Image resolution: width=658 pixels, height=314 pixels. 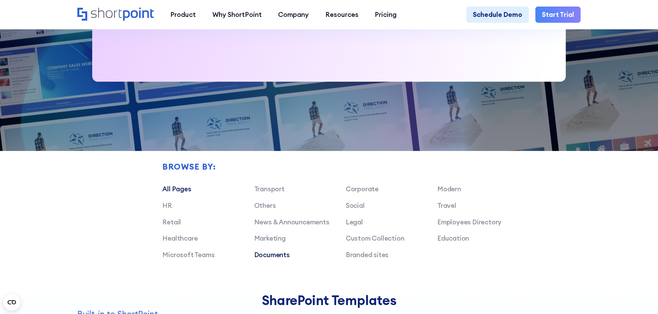 What do you see at coordinates (269, 189) in the screenshot?
I see `a: Transport` at bounding box center [269, 189].